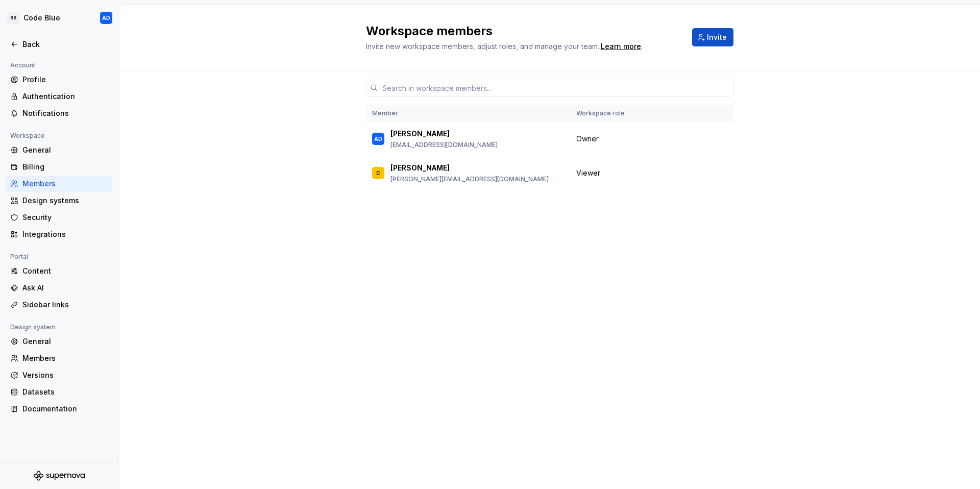  I want to click on a: Integrations, so click(59, 234).